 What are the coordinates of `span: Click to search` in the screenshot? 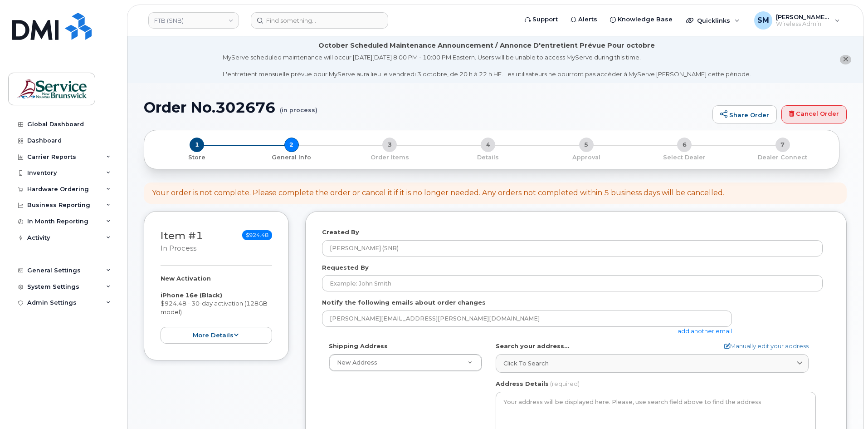 It's located at (526, 363).